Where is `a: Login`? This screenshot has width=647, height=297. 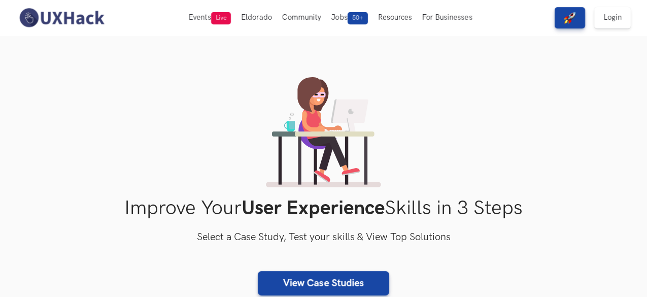 a: Login is located at coordinates (612, 18).